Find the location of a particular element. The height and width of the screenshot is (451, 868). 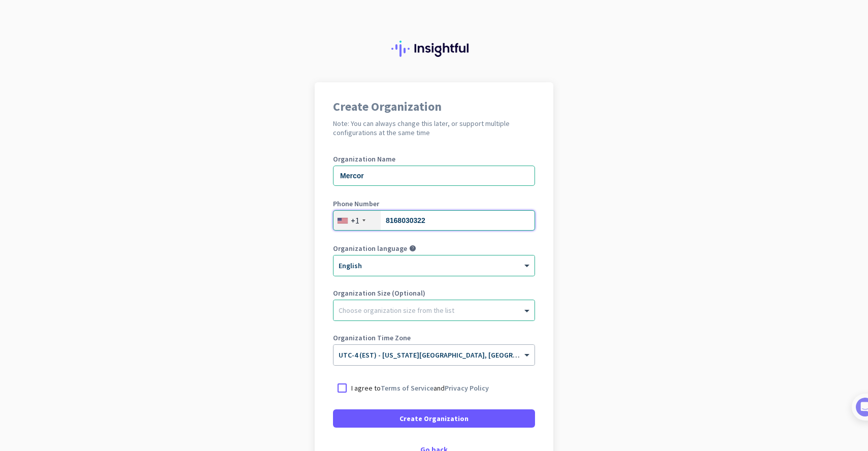

img: Insightful is located at coordinates (434, 49).